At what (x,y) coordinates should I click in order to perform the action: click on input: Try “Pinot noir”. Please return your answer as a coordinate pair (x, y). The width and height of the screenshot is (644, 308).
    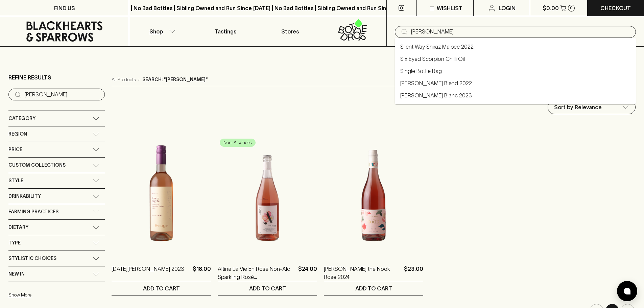
    Looking at the image, I should click on (62, 95).